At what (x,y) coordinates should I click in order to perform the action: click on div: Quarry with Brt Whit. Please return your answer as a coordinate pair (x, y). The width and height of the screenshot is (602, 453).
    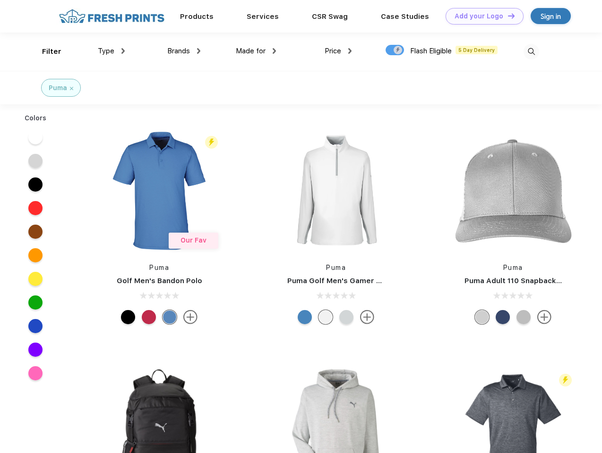
    Looking at the image, I should click on (523, 317).